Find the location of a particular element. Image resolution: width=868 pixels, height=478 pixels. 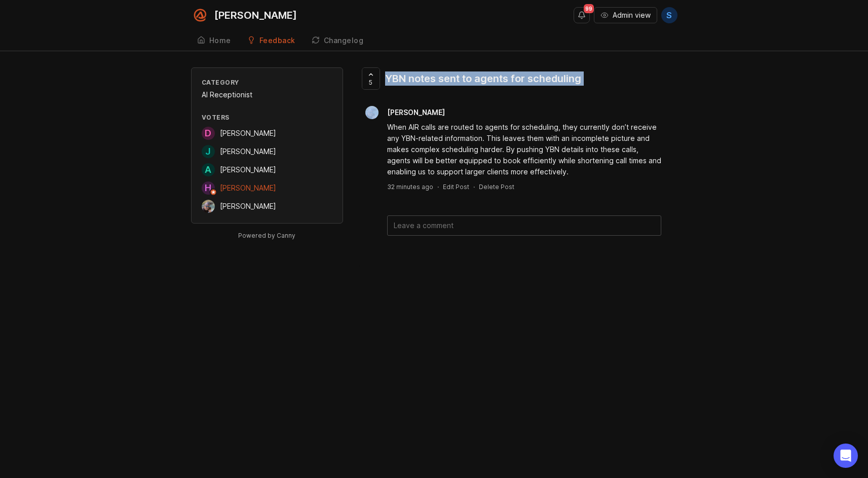

a: Home is located at coordinates (214, 41).